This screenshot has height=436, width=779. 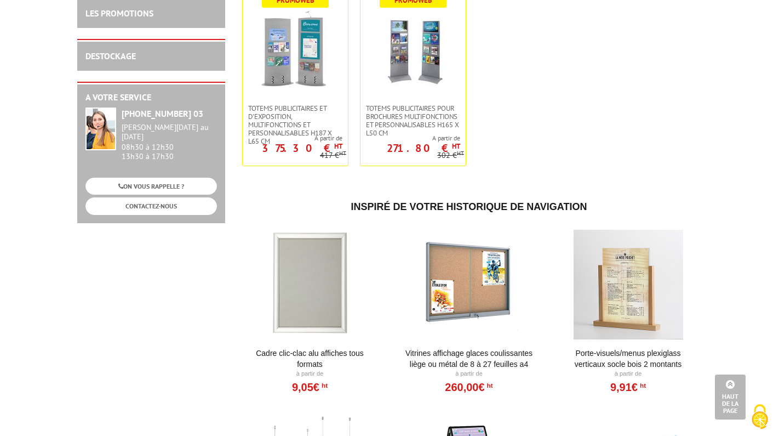 I want to click on span: Totems publicitaires et d'exposition, multifonctions et personnalisables H187 X L65 CM, so click(x=295, y=124).